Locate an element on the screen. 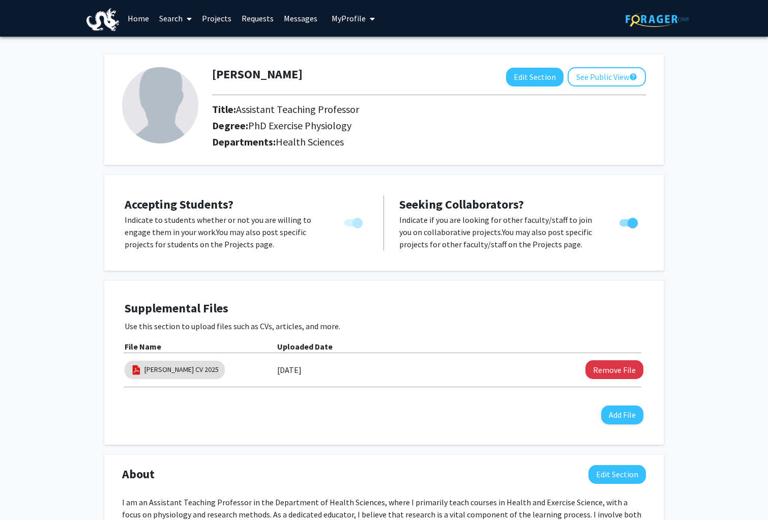  a: Requests is located at coordinates (257, 18).